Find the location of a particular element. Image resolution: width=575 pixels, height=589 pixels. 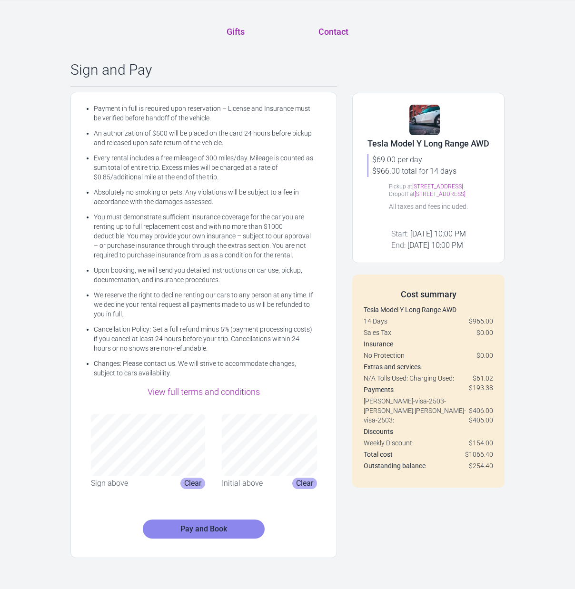

strong: Tesla Model Y Long Range AWD is located at coordinates (410, 310).